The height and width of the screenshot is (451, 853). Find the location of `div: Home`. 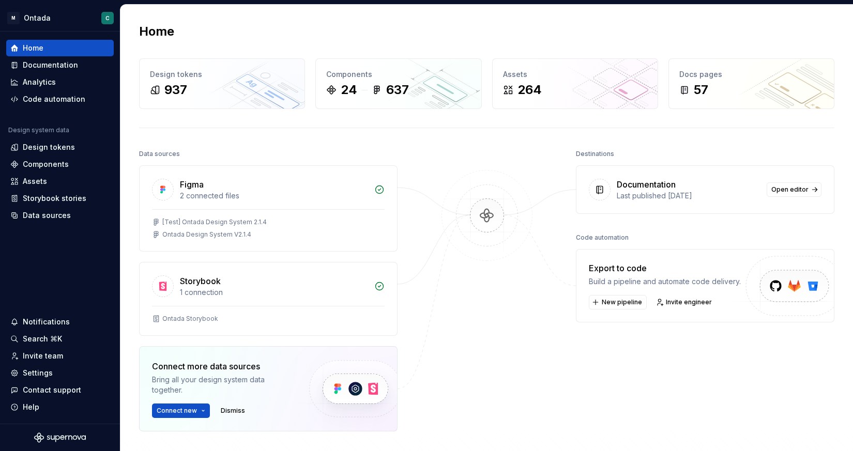

div: Home is located at coordinates (33, 48).